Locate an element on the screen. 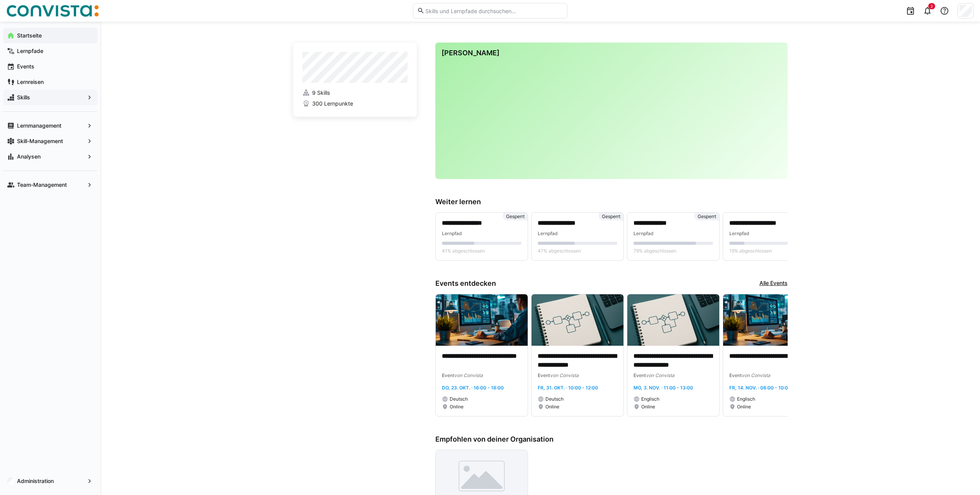  span: 300 Lernpunkte is located at coordinates (333, 104).